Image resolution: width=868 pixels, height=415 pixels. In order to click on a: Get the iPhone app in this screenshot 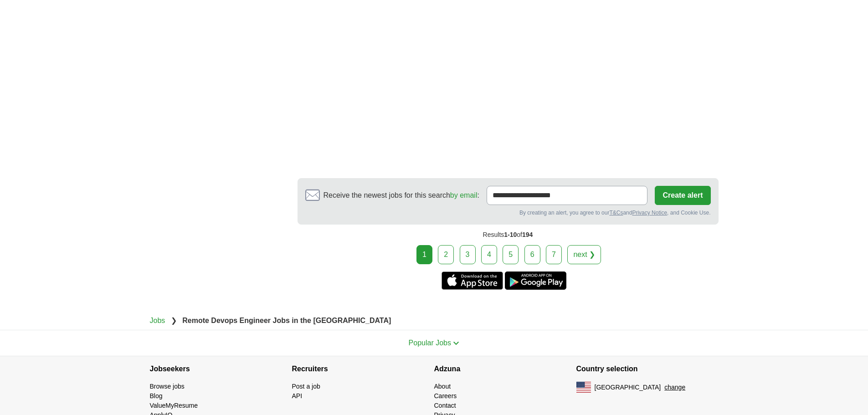, I will do `click(472, 281)`.